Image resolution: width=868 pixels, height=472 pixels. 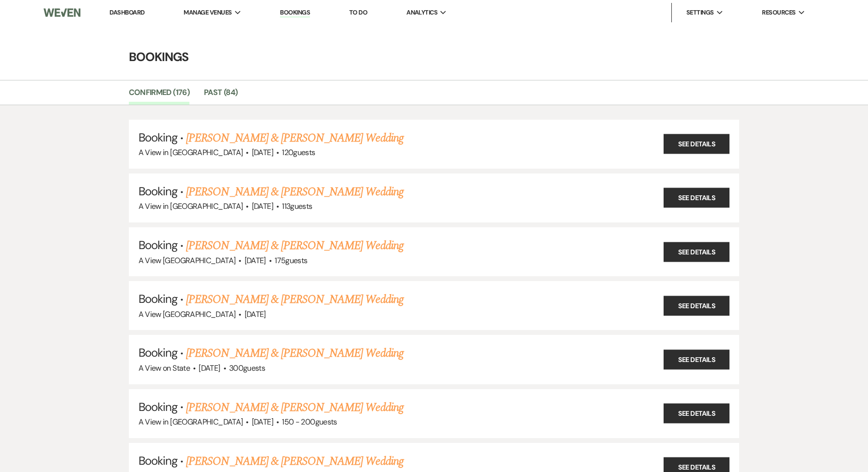 What do you see at coordinates (127, 12) in the screenshot?
I see `a: Dashboard` at bounding box center [127, 12].